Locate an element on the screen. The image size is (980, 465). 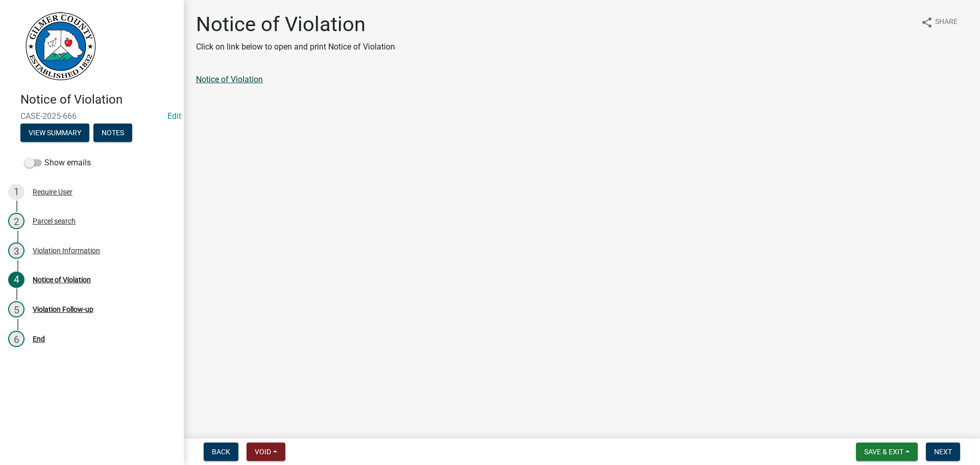
div: Violation Follow-up is located at coordinates (63, 309).